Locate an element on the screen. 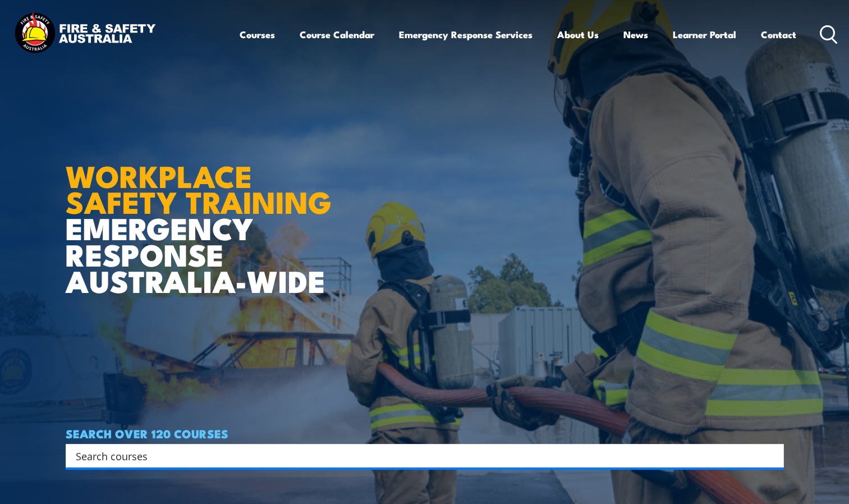 The image size is (849, 504). a: Course Calendar is located at coordinates (337, 34).